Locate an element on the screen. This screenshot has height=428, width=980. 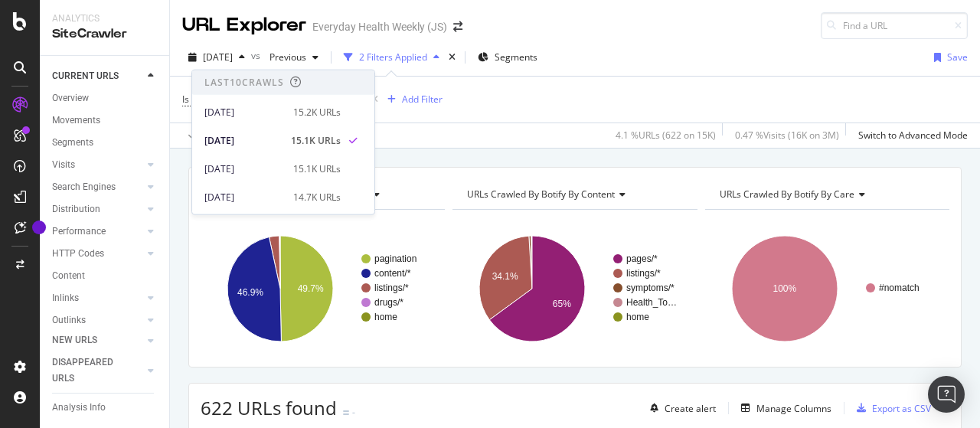
h4: URLs Crawled By Botify By care is located at coordinates (826, 195).